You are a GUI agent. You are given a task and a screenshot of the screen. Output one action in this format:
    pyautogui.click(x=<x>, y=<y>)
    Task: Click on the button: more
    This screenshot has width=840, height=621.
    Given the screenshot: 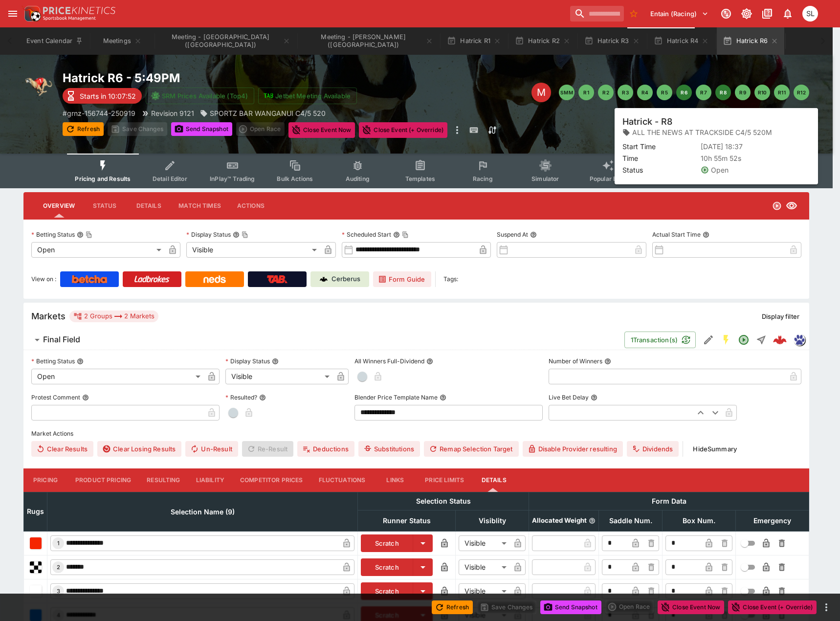 What is the action you would take?
    pyautogui.click(x=457, y=130)
    